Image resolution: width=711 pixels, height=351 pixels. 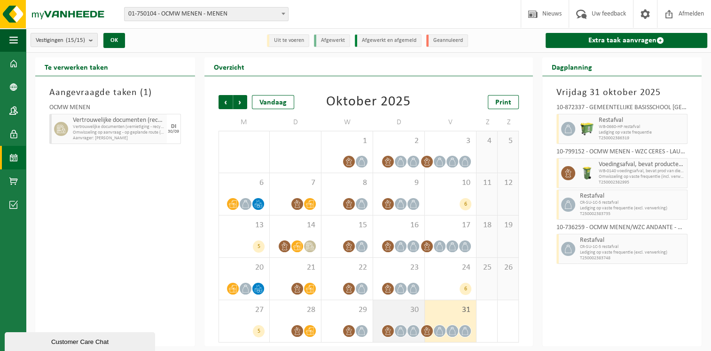 What do you see at coordinates (173, 132) in the screenshot?
I see `div: 30/09` at bounding box center [173, 132].